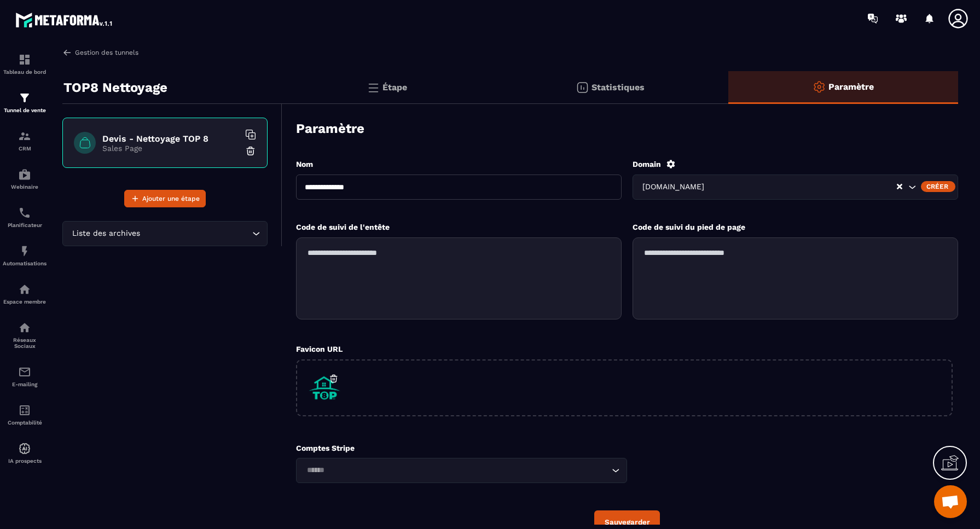 The width and height of the screenshot is (980, 529). I want to click on label: Domain, so click(647, 164).